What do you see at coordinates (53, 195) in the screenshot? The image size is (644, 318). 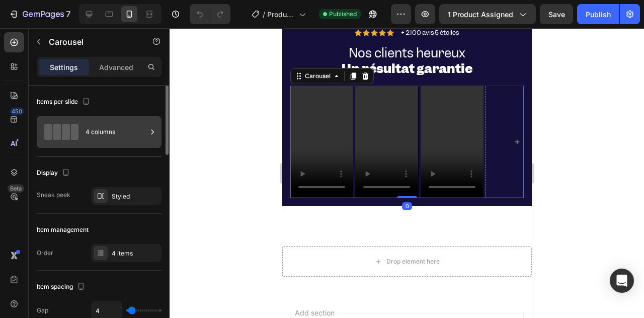 I see `div: Sneak peek` at bounding box center [53, 195].